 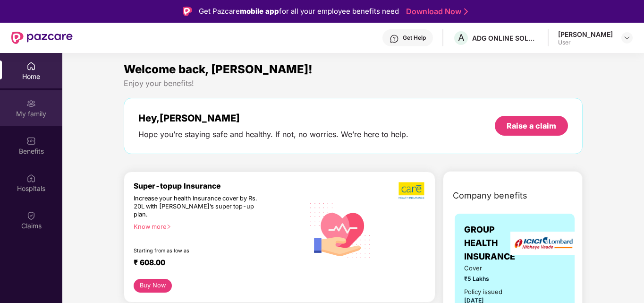 What do you see at coordinates (169, 226) in the screenshot?
I see `span: right` at bounding box center [169, 226].